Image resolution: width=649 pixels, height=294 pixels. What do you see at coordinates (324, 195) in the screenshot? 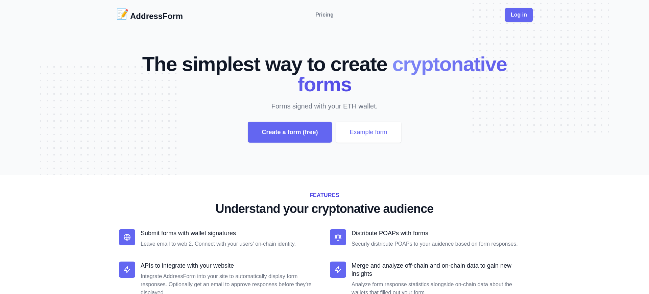
I see `h2: Features` at bounding box center [324, 195].